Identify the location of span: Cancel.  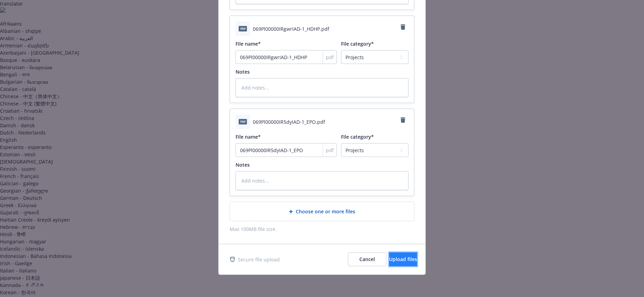
(367, 259).